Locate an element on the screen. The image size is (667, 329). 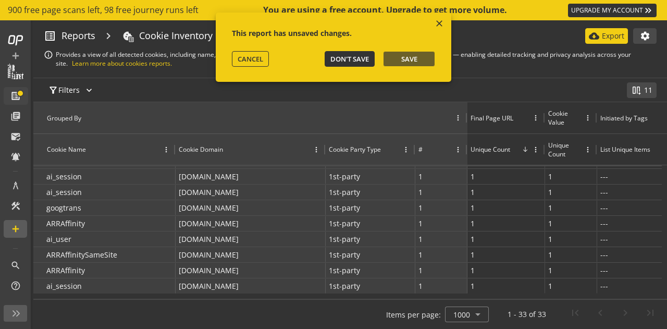
div: Initiated by Tags is located at coordinates (624, 118).